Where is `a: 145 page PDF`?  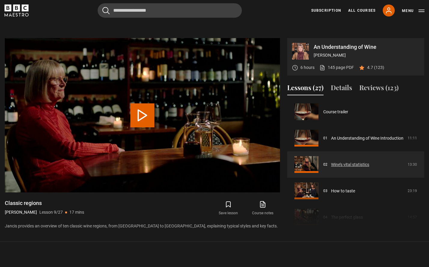
a: 145 page PDF is located at coordinates (336, 68).